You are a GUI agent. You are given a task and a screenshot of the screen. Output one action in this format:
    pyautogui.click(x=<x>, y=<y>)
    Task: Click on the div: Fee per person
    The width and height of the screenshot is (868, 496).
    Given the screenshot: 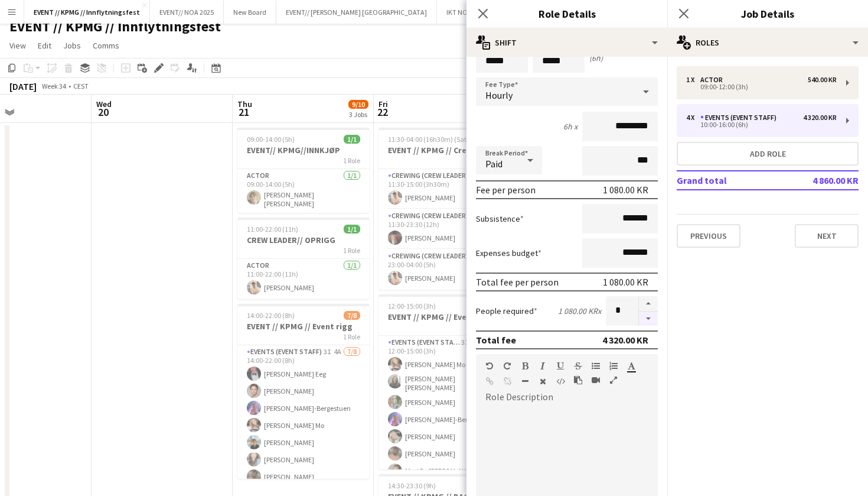 What is the action you would take?
    pyautogui.click(x=506, y=190)
    